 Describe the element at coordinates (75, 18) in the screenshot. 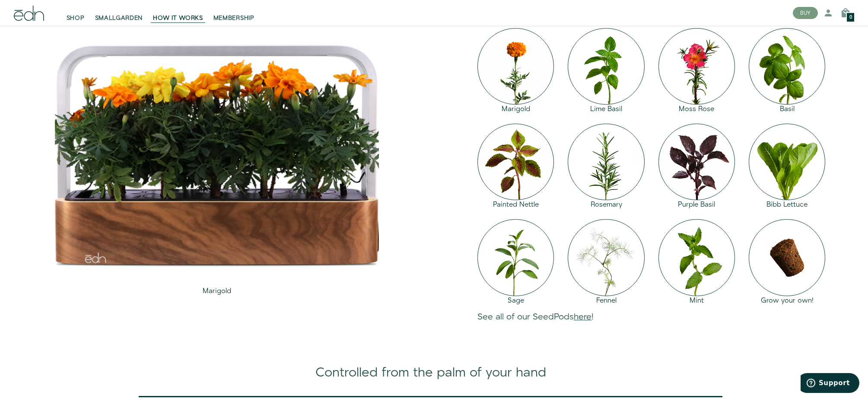

I see `span: SHOP` at that location.